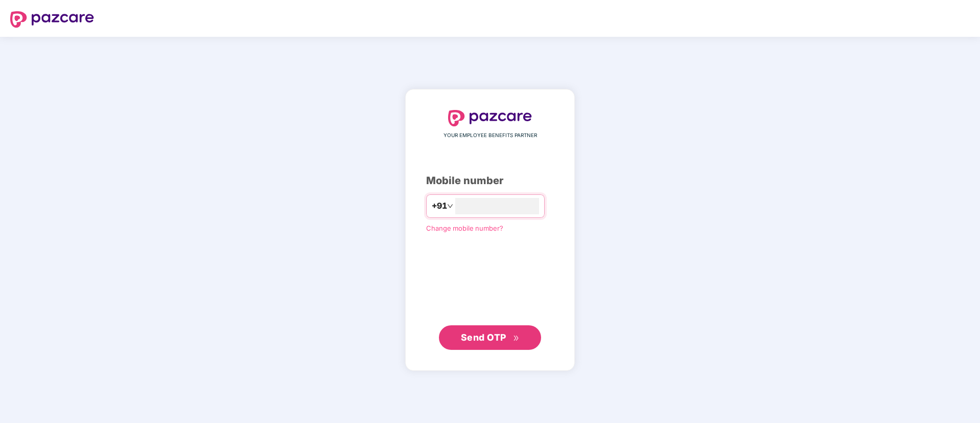 Image resolution: width=980 pixels, height=423 pixels. I want to click on a: Change mobile number?, so click(465, 228).